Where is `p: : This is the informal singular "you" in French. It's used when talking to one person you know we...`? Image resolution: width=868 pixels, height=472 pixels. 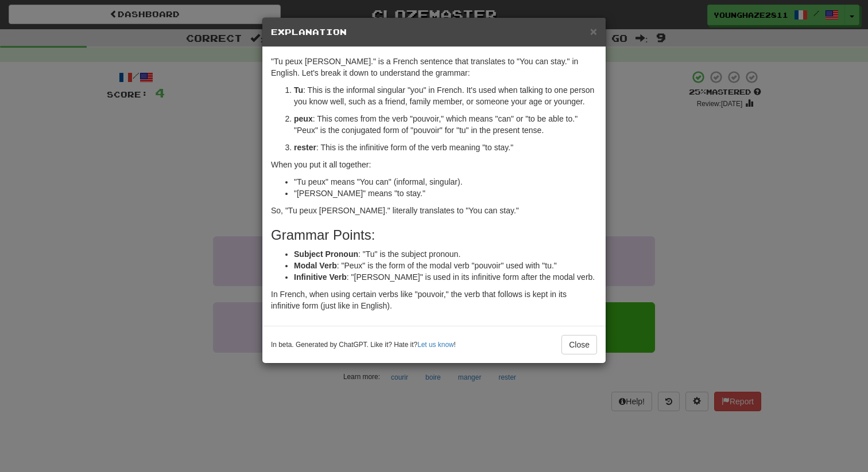
p: : This is the informal singular "you" in French. It's used when talking to one person you know we... is located at coordinates (445, 96).